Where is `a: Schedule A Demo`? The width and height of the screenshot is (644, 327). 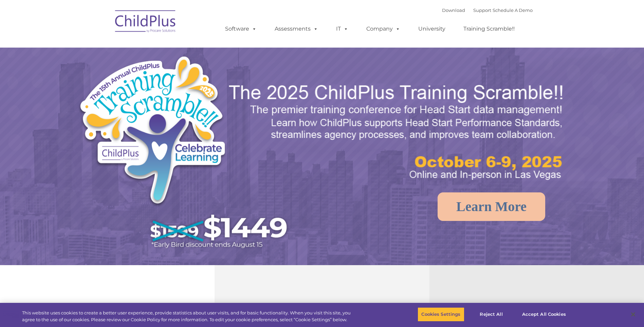
a: Schedule A Demo is located at coordinates (513, 10).